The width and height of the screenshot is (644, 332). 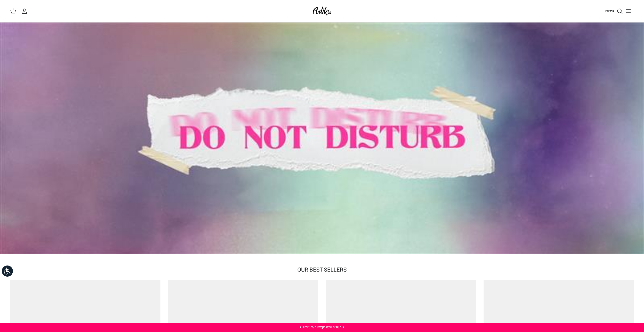 What do you see at coordinates (25, 11) in the screenshot?
I see `a: החשבון שלי` at bounding box center [25, 11].